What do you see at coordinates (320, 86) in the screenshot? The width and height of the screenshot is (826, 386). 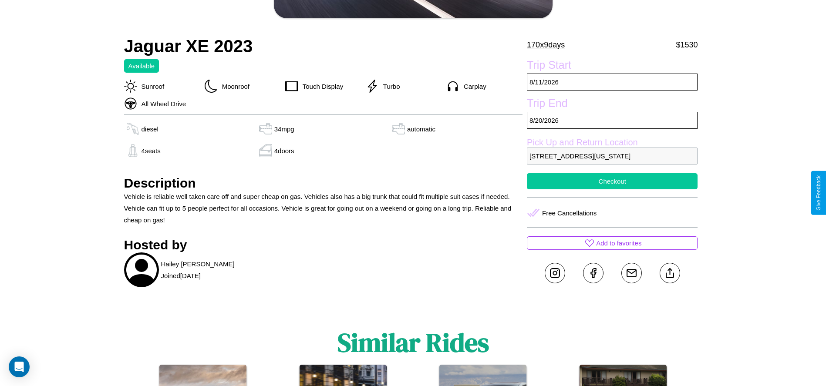 I see `p: Touch Display` at bounding box center [320, 86].